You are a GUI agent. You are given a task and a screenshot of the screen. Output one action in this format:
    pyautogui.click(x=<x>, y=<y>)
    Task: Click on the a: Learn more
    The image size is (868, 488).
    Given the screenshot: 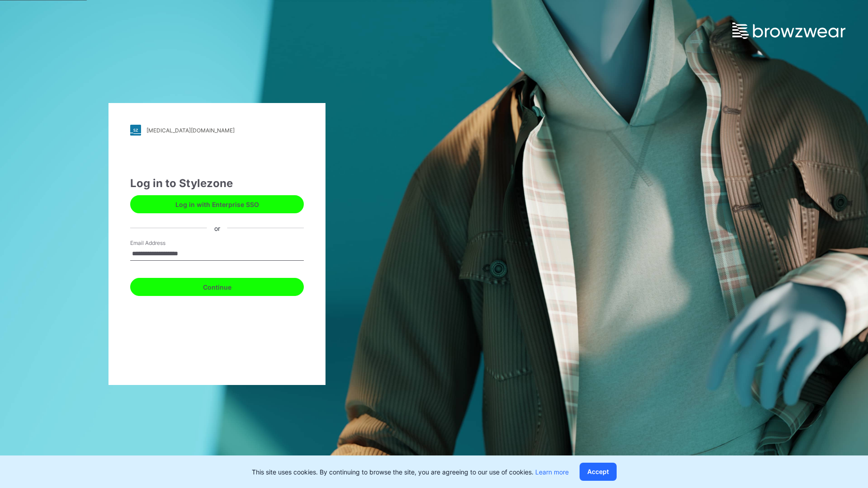 What is the action you would take?
    pyautogui.click(x=552, y=472)
    